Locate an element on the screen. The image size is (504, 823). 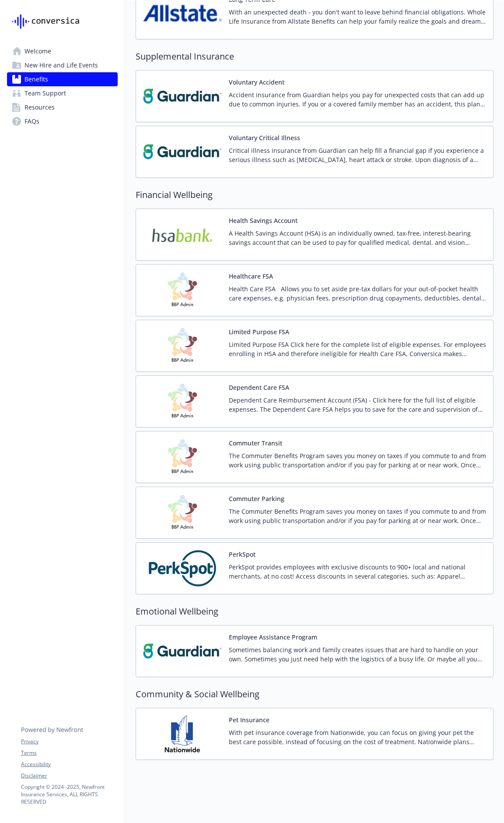
img: PerkSpot carrier logo is located at coordinates (183, 568).